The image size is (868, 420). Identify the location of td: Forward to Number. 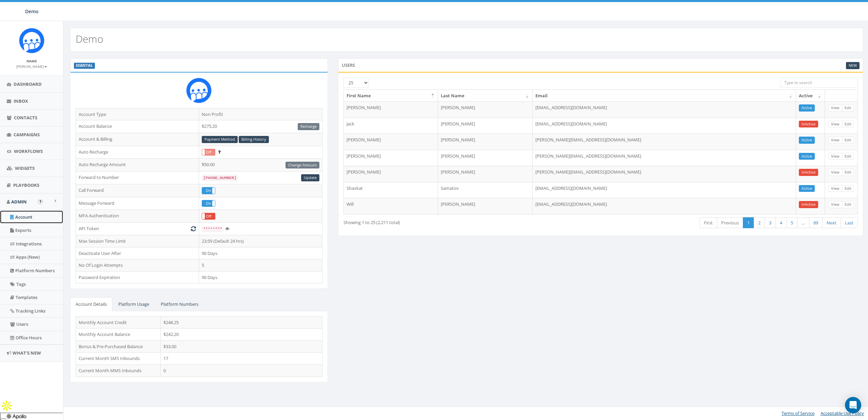
(138, 178).